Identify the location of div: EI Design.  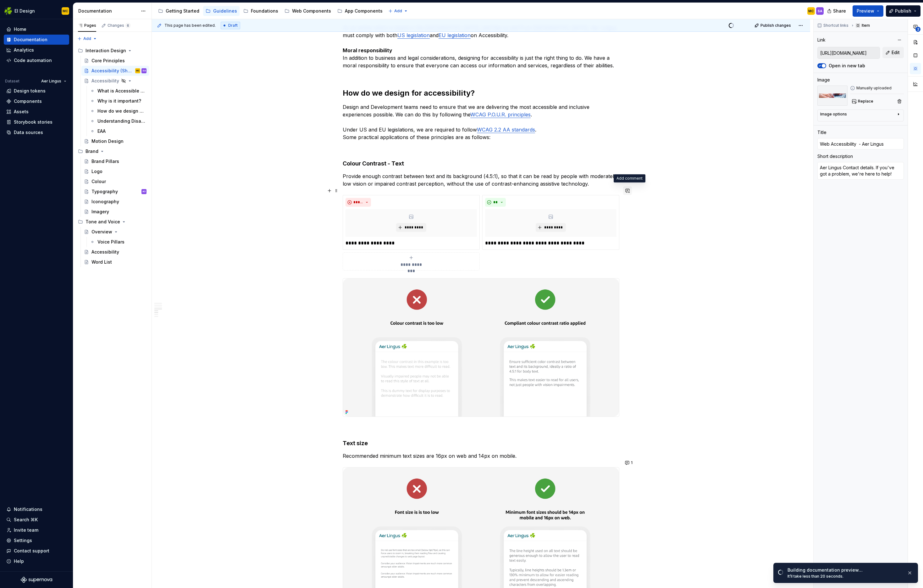
(25, 11).